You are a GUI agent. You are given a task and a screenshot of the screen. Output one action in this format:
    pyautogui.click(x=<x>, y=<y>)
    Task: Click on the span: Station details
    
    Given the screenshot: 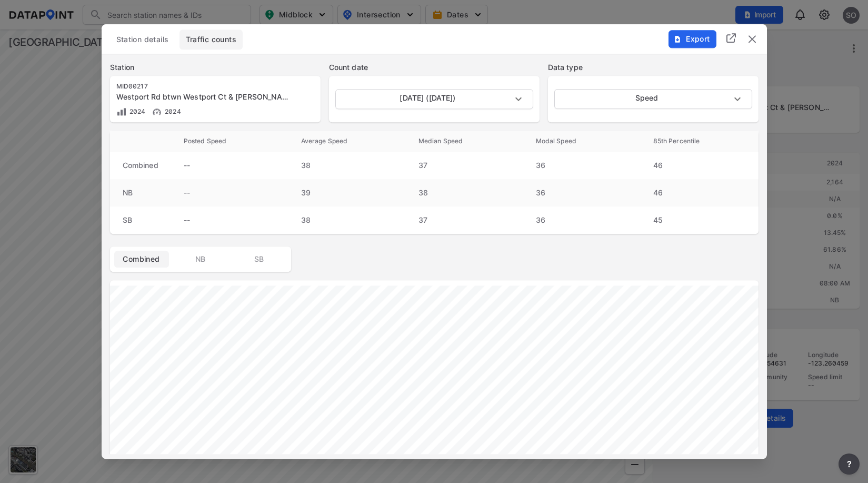 What is the action you would take?
    pyautogui.click(x=143, y=39)
    